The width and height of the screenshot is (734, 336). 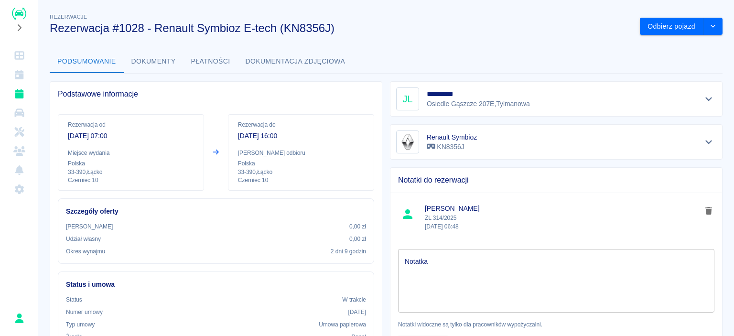 What do you see at coordinates (563, 222) in the screenshot?
I see `p: ZL 314/2025` at bounding box center [563, 222].